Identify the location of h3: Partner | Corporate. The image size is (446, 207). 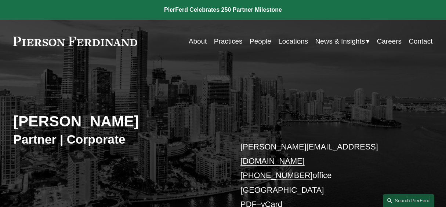
(118, 140).